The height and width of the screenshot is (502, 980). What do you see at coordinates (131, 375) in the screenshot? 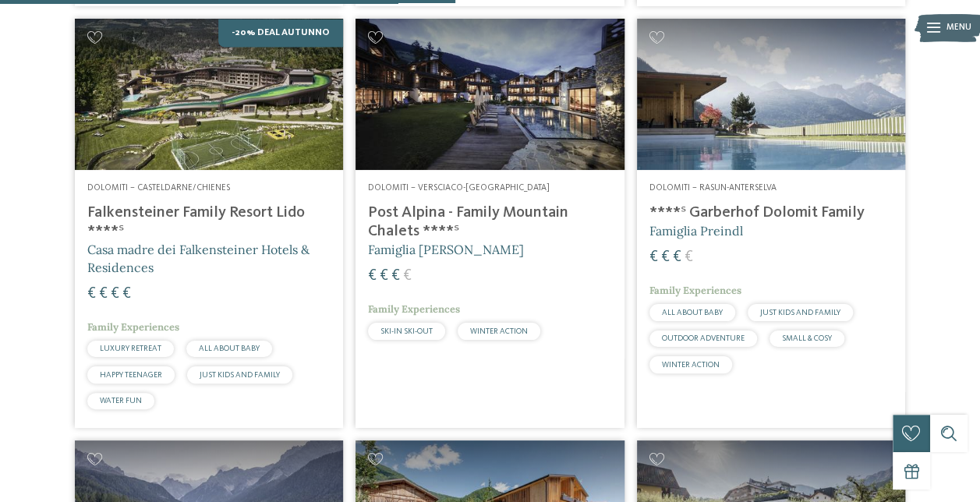
I see `span: HAPPY TEENAGER` at bounding box center [131, 375].